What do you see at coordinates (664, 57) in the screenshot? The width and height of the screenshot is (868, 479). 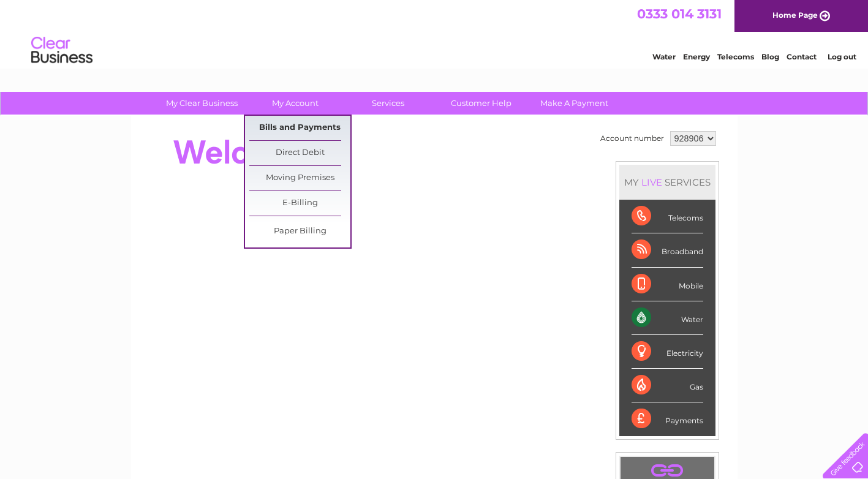 I see `a: Water` at bounding box center [664, 57].